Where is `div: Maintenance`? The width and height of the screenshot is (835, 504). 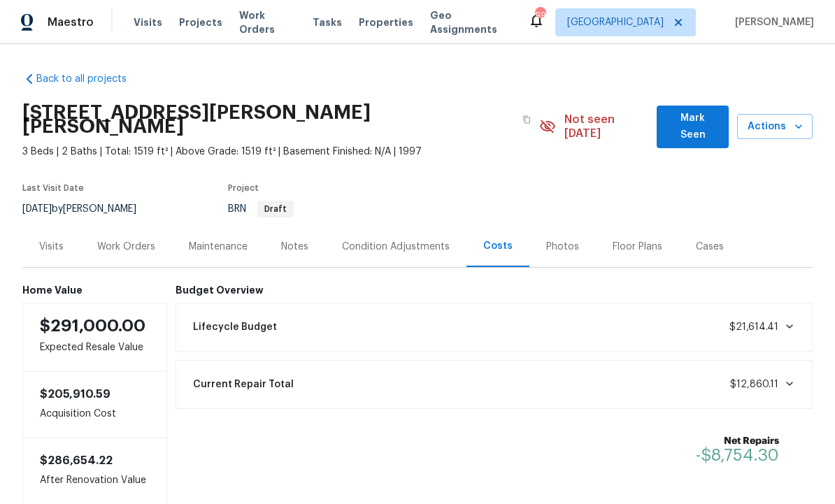
div: Maintenance is located at coordinates (218, 247).